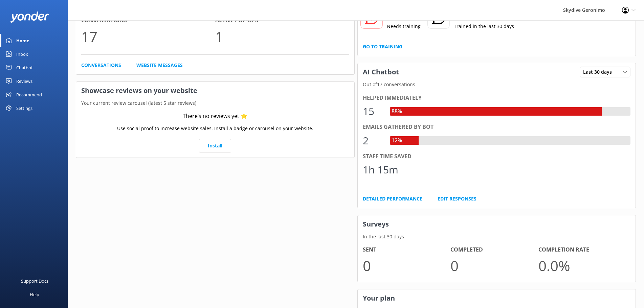 The height and width of the screenshot is (308, 644). I want to click on div: Settings, so click(24, 109).